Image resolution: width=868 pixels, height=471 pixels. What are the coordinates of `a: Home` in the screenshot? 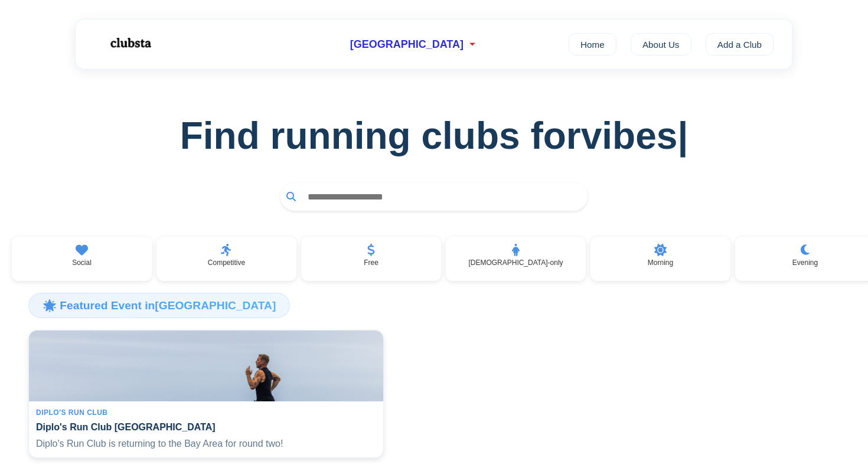 It's located at (592, 45).